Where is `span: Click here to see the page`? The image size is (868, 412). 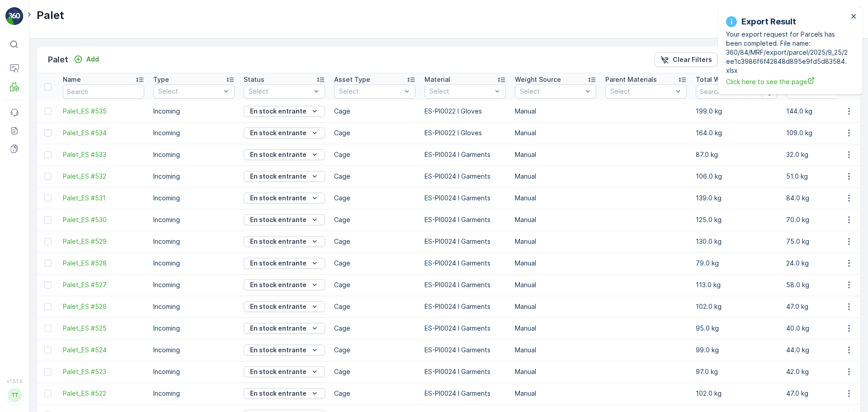 span: Click here to see the page is located at coordinates (787, 81).